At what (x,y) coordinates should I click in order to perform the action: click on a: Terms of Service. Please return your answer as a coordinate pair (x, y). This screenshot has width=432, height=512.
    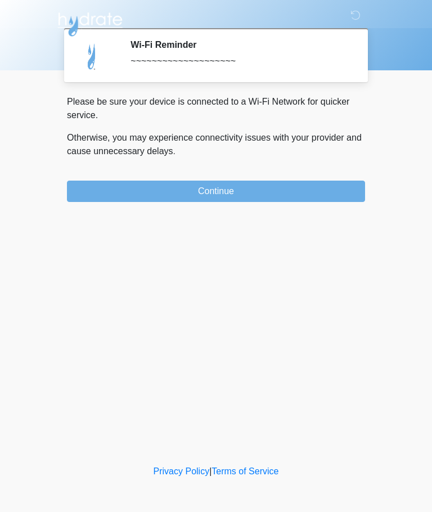
    Looking at the image, I should click on (245, 471).